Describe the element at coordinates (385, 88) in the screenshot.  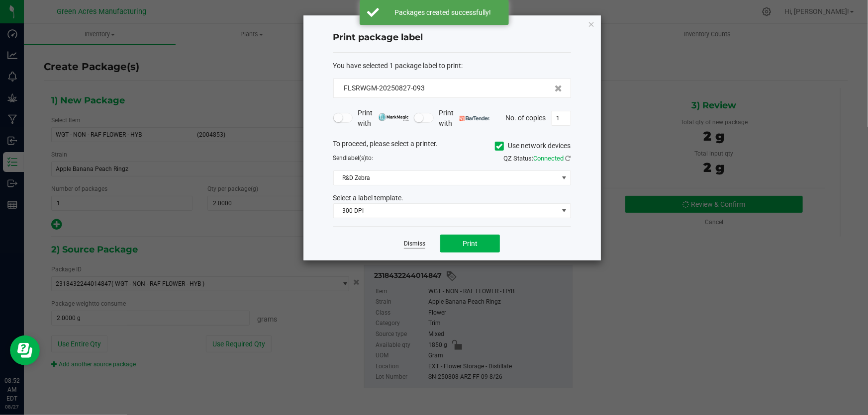
I see `span: FLSRWGM-20250827-093` at that location.